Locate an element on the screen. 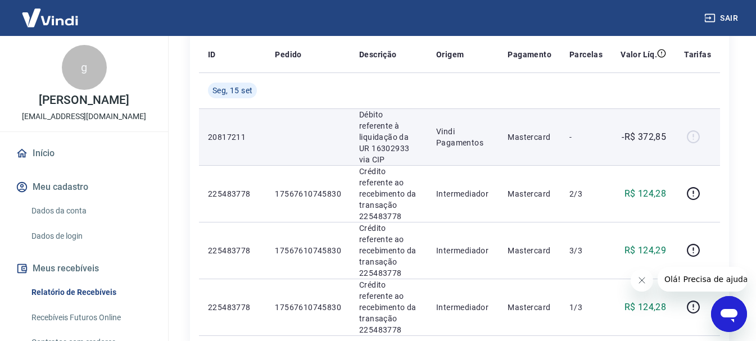 This screenshot has height=341, width=756. a: Dados da conta is located at coordinates (90, 211).